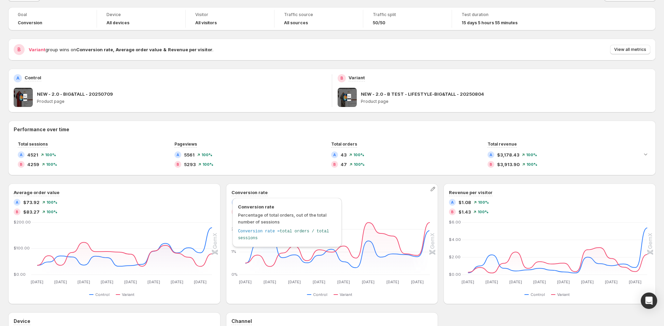  What do you see at coordinates (344, 164) in the screenshot?
I see `span: 47` at bounding box center [344, 164].